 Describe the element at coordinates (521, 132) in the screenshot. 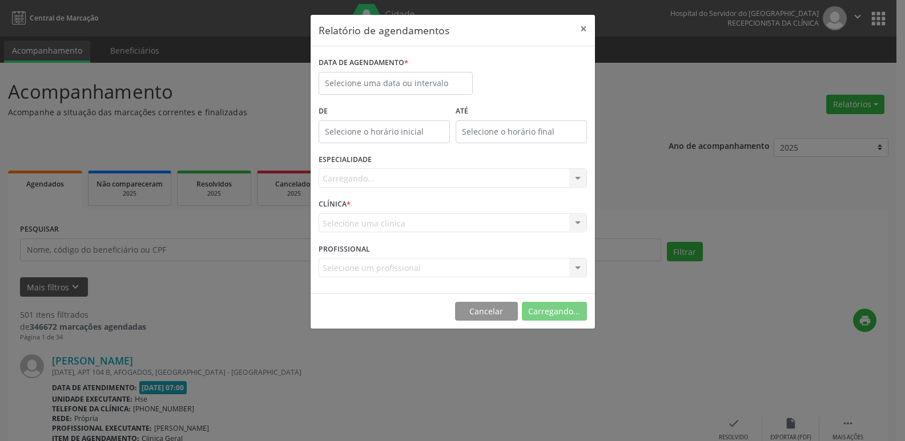

I see `input: Selecione o horário final` at that location.